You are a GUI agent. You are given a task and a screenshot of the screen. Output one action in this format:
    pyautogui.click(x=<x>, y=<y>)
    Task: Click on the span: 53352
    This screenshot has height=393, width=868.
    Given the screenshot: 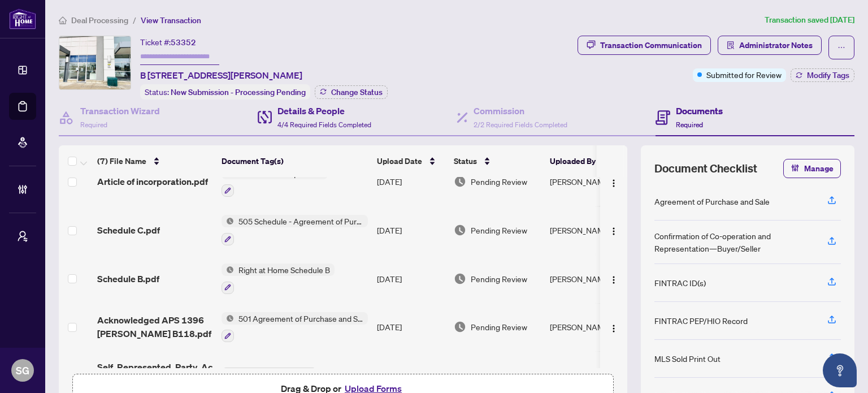 What is the action you would take?
    pyautogui.click(x=183, y=42)
    